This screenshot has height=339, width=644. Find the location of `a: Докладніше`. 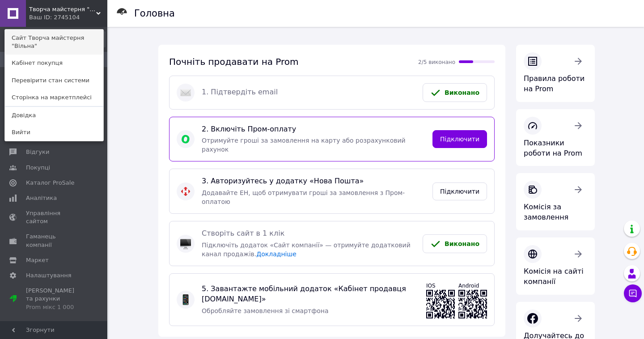

a: Докладніше is located at coordinates (276, 254).